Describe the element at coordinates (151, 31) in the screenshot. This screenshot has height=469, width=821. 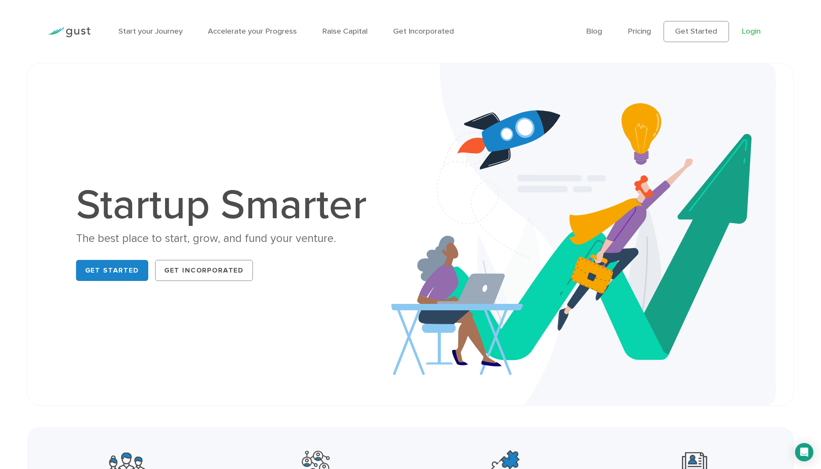
I see `a: Start your Journey` at that location.